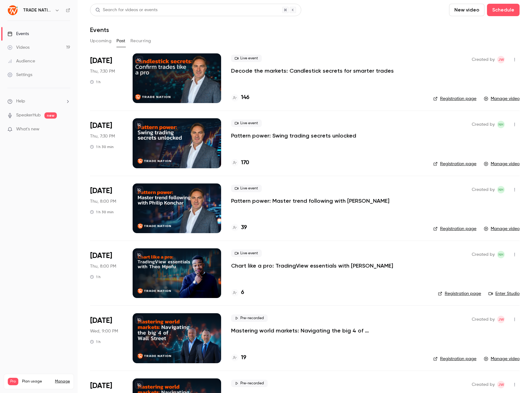  I want to click on a: Enter Studio, so click(504, 294).